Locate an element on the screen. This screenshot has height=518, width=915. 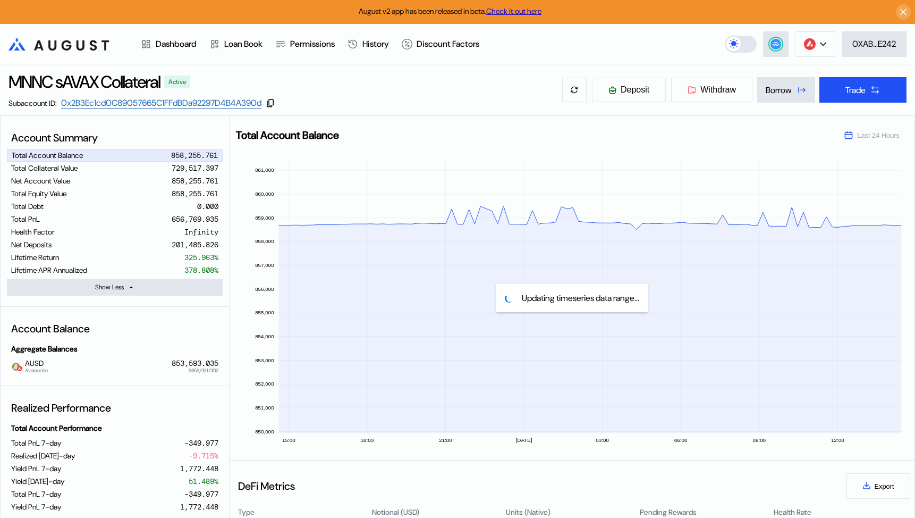
div: Units (Native) is located at coordinates (528, 512).